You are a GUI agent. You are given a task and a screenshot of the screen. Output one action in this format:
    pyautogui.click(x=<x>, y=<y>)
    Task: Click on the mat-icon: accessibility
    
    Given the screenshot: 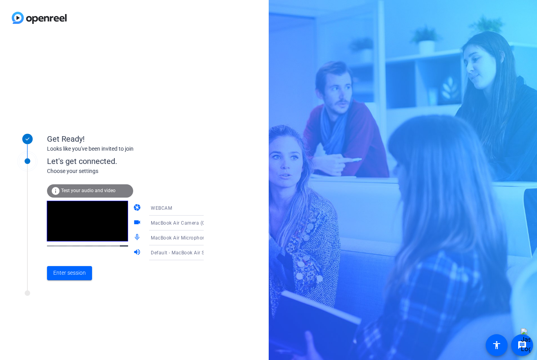 What is the action you would take?
    pyautogui.click(x=496, y=345)
    